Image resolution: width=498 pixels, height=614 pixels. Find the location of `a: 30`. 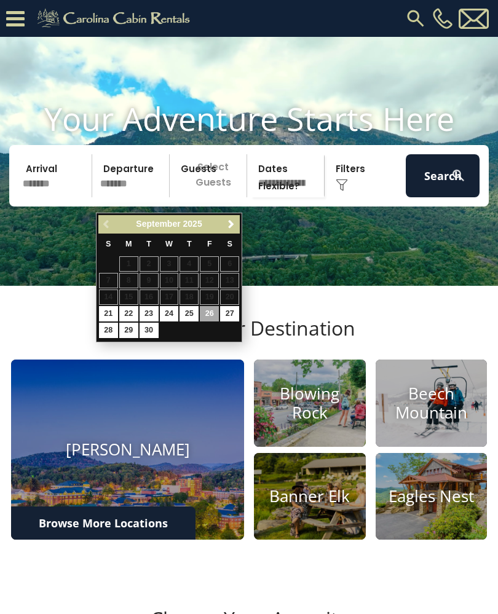

a: 30 is located at coordinates (149, 330).